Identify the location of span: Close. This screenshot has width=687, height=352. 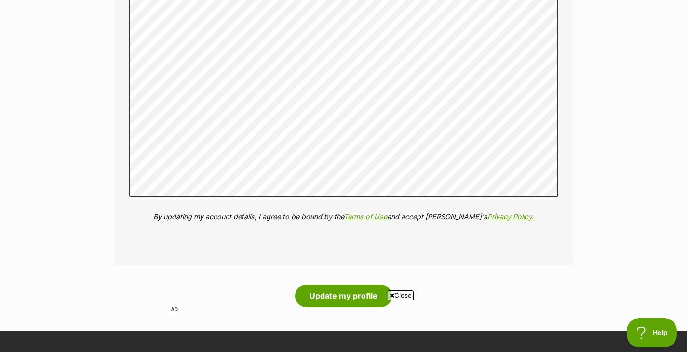
(401, 296).